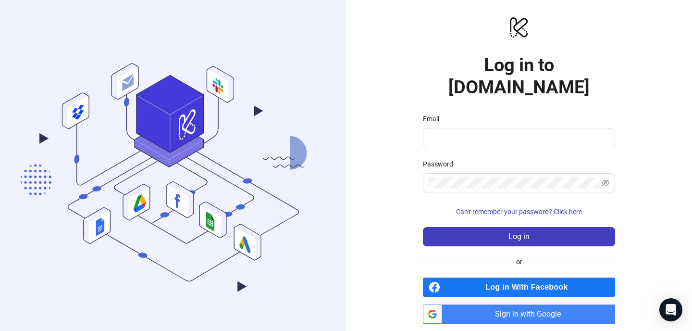 The height and width of the screenshot is (331, 692). I want to click on span: Log in With Facebook, so click(530, 287).